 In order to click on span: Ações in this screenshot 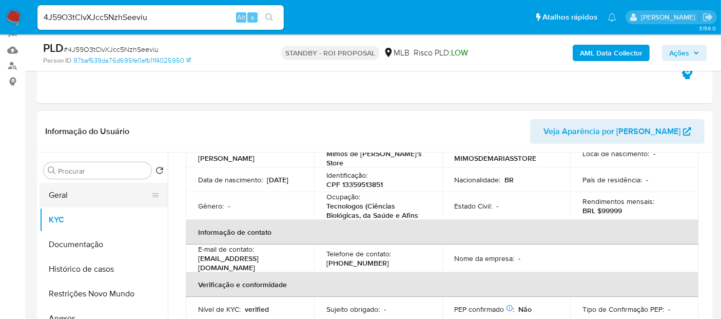, I will do `click(679, 53)`.